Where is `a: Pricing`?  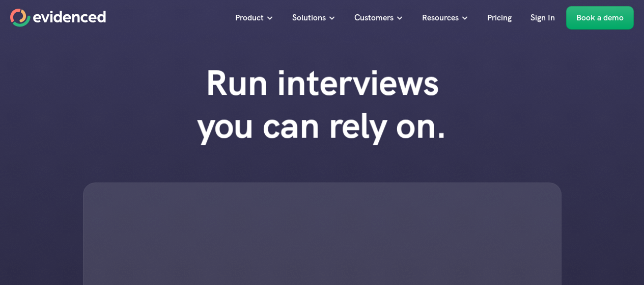
a: Pricing is located at coordinates (500, 18).